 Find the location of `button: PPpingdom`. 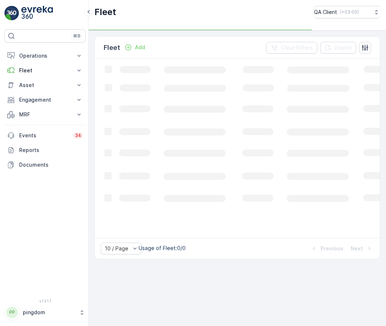

button: PPpingdom is located at coordinates (45, 313).